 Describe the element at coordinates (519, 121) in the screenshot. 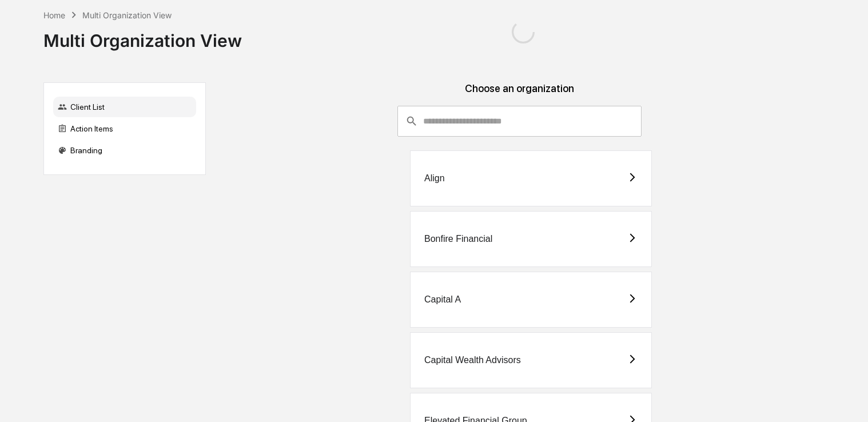

I see `div: consultant-dashboard__filter-organizations-search-bar` at that location.